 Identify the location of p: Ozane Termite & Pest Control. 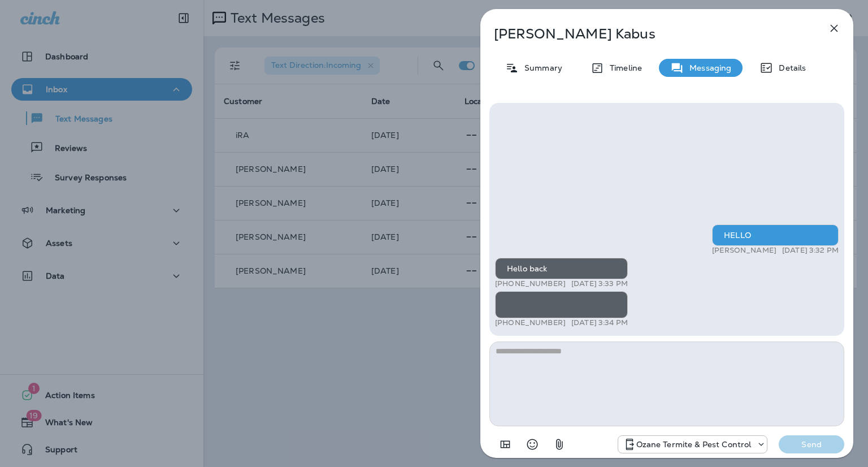
(694, 445).